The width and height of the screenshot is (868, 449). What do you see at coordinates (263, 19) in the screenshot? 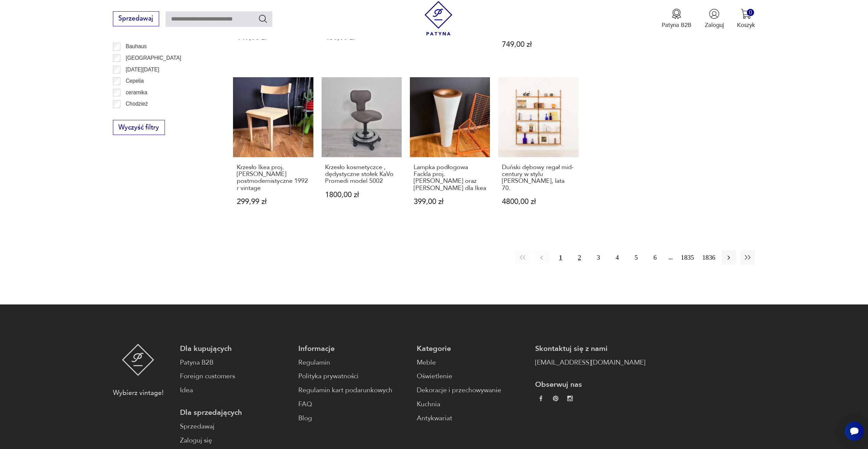
I see `button: Szukaj` at bounding box center [263, 19].